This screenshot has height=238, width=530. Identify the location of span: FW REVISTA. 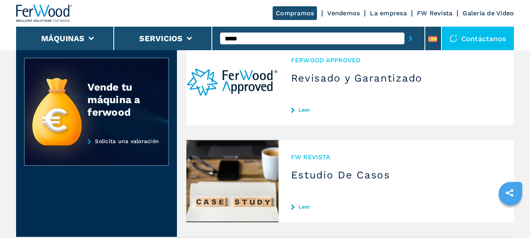
(396, 157).